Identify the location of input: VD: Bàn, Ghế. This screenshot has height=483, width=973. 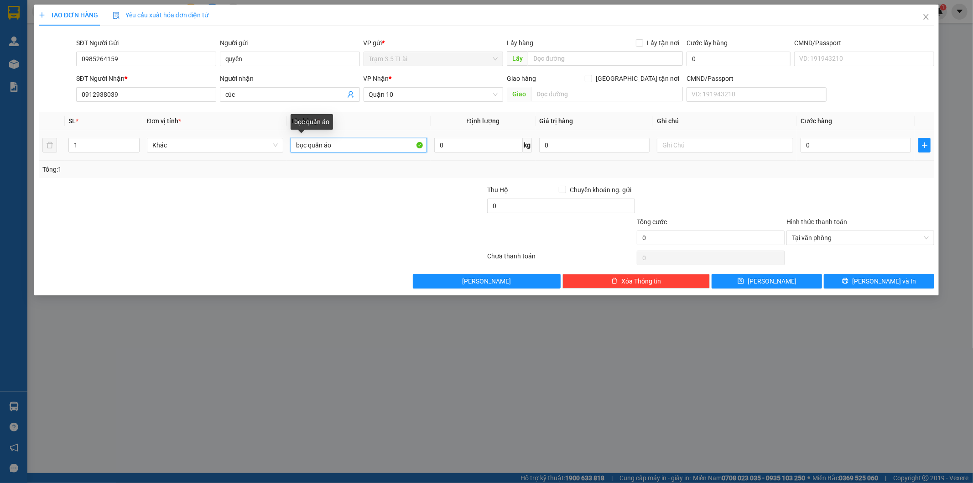
(358, 145).